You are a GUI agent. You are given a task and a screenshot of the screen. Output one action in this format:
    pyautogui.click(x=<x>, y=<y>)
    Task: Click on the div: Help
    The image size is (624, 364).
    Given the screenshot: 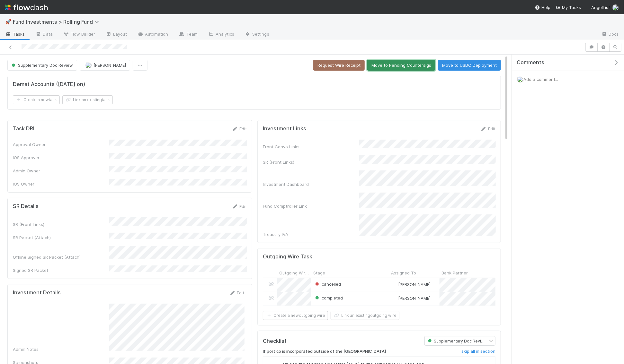 What is the action you would take?
    pyautogui.click(x=543, y=7)
    